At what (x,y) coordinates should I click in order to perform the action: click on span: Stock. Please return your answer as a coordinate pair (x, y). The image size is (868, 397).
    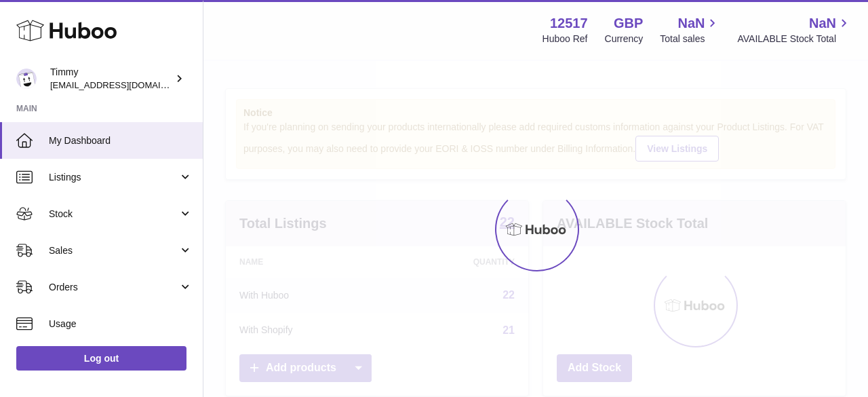
    Looking at the image, I should click on (113, 214).